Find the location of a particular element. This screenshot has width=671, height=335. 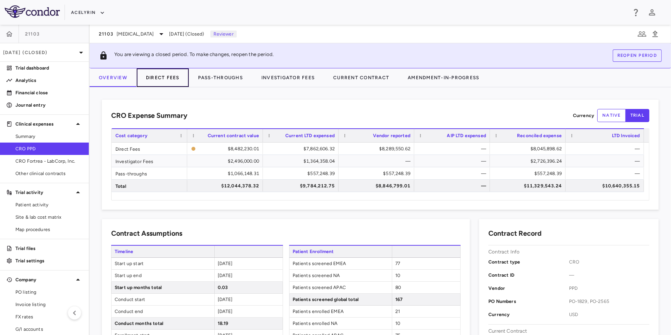

div: $2,496,000.00 is located at coordinates (227, 161).